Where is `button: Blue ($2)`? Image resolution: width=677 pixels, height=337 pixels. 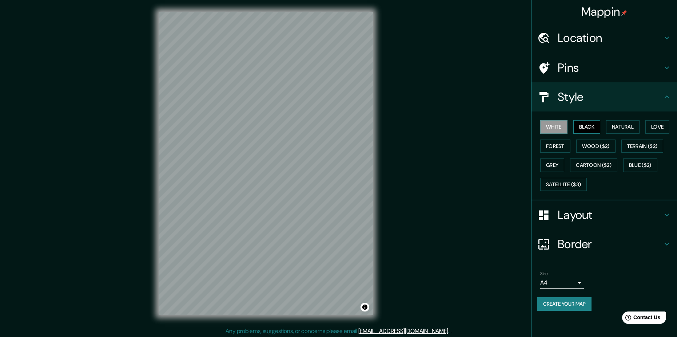 button: Blue ($2) is located at coordinates (641, 165).